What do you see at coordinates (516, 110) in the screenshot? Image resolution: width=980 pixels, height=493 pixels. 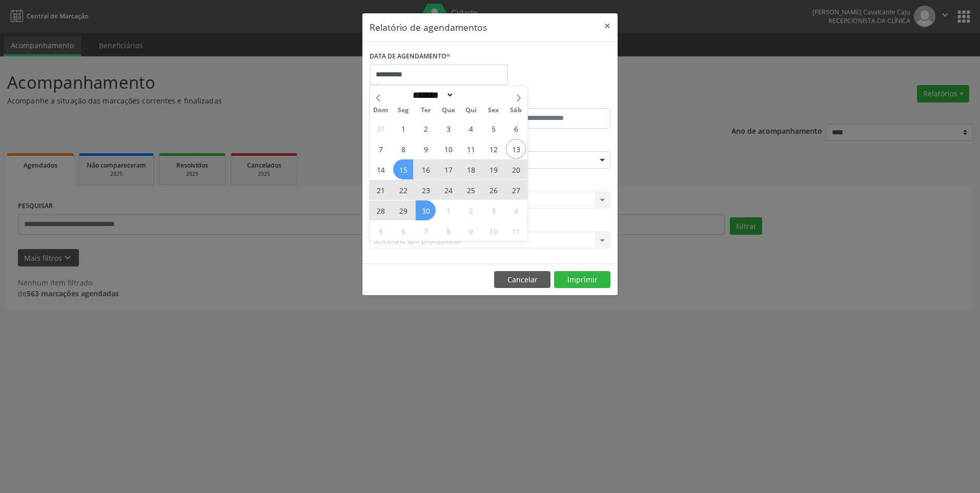 I see `span: Sáb` at bounding box center [516, 110].